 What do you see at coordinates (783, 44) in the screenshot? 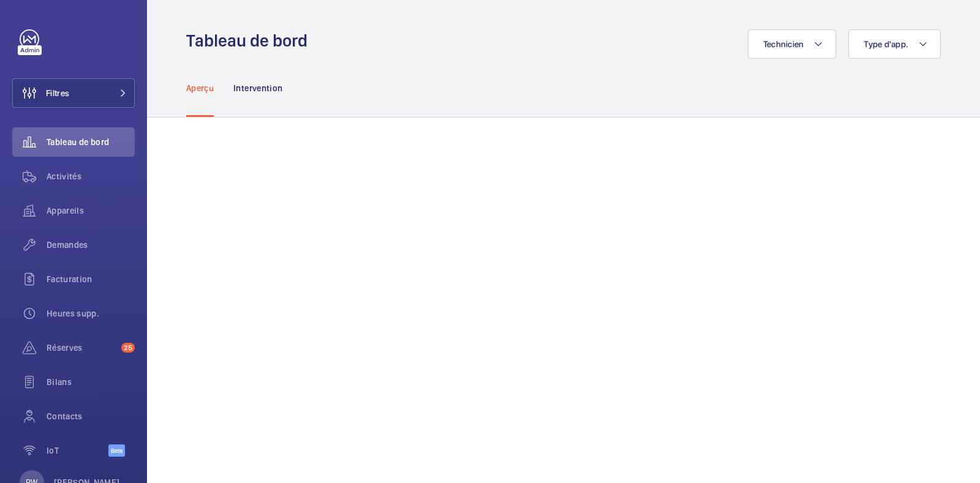
I see `span: Technicien` at bounding box center [783, 44].